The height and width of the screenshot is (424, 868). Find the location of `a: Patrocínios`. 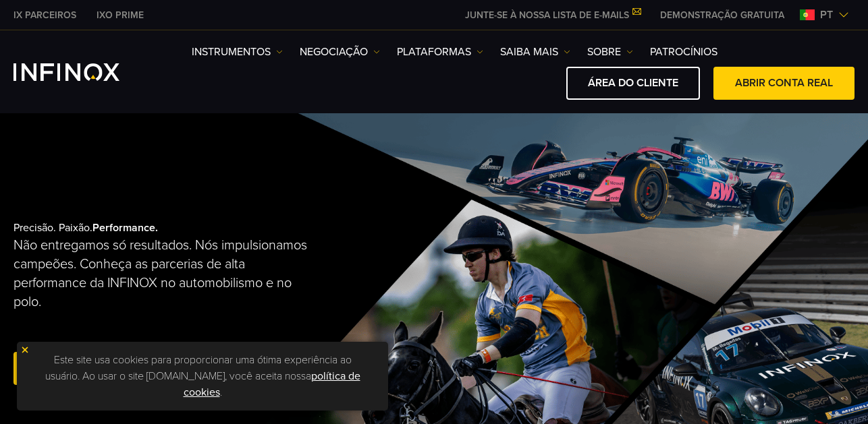

a: Patrocínios is located at coordinates (683, 52).